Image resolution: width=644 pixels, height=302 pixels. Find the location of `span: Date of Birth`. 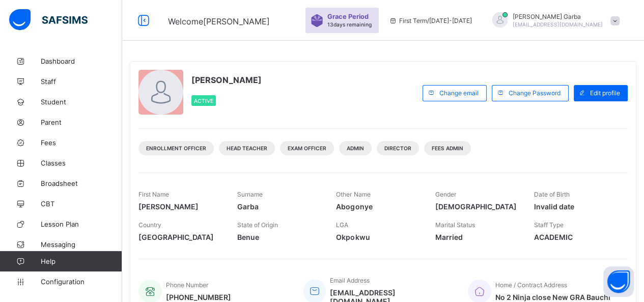

span: Date of Birth is located at coordinates (552, 194).